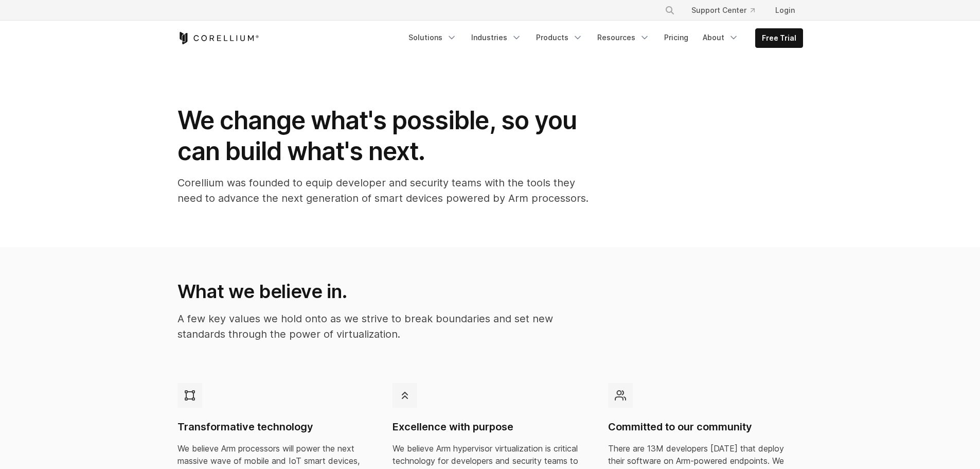 The image size is (980, 469). I want to click on a: Products, so click(559, 37).